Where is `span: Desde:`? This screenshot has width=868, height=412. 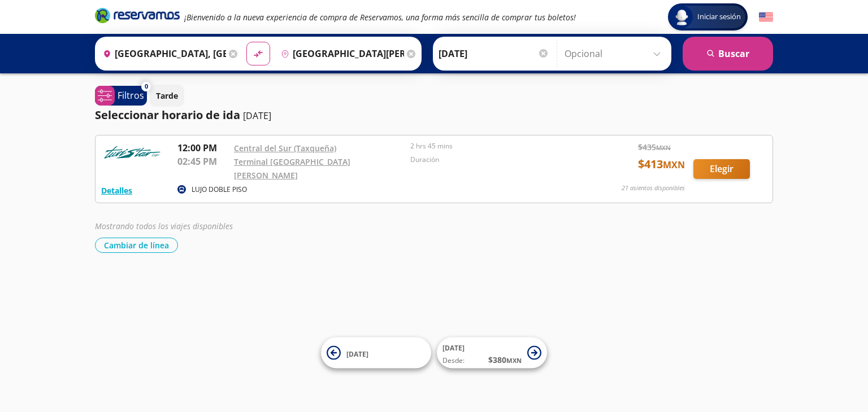
span: Desde: is located at coordinates (453, 361).